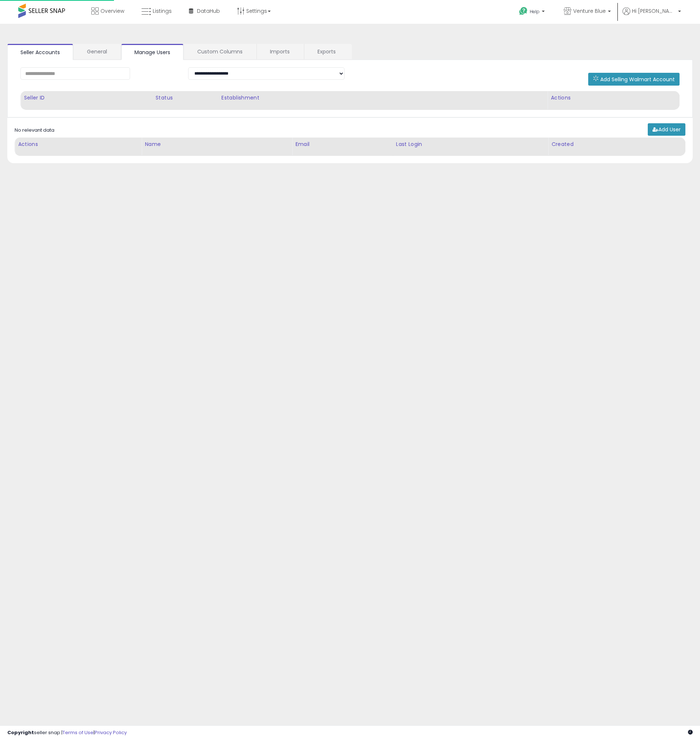 This screenshot has height=740, width=700. Describe the element at coordinates (153, 52) in the screenshot. I see `a: Manage Users` at that location.